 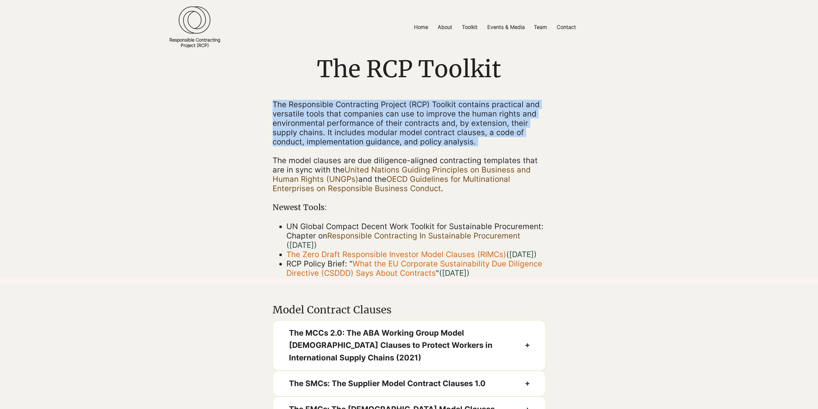 What do you see at coordinates (414, 268) in the screenshot?
I see `a: What the EU Corporate Sustainability Due Diligence Directive (CSDDD) Says About Contracts` at bounding box center [414, 268].